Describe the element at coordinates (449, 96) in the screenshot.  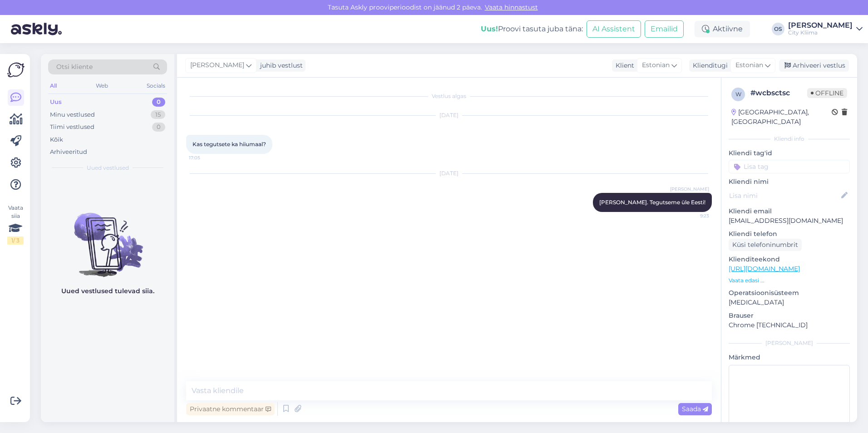
I see `div: Vestlus algas` at that location.